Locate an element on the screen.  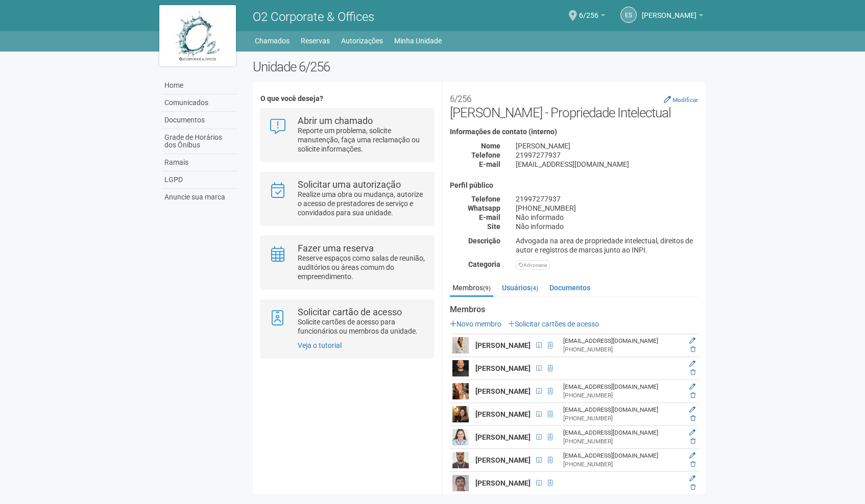
strong: Solicitar uma autorização is located at coordinates (349, 184).